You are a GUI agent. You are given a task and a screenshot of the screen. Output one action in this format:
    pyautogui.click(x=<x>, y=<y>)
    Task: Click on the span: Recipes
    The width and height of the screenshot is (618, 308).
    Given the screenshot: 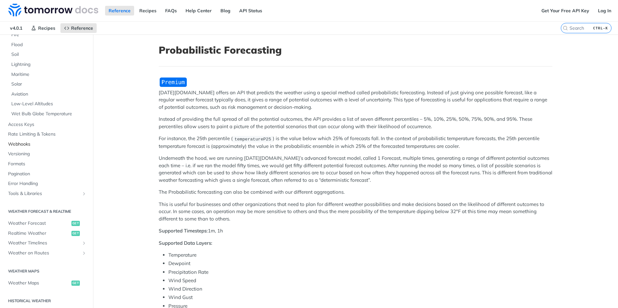 What is the action you would take?
    pyautogui.click(x=47, y=28)
    